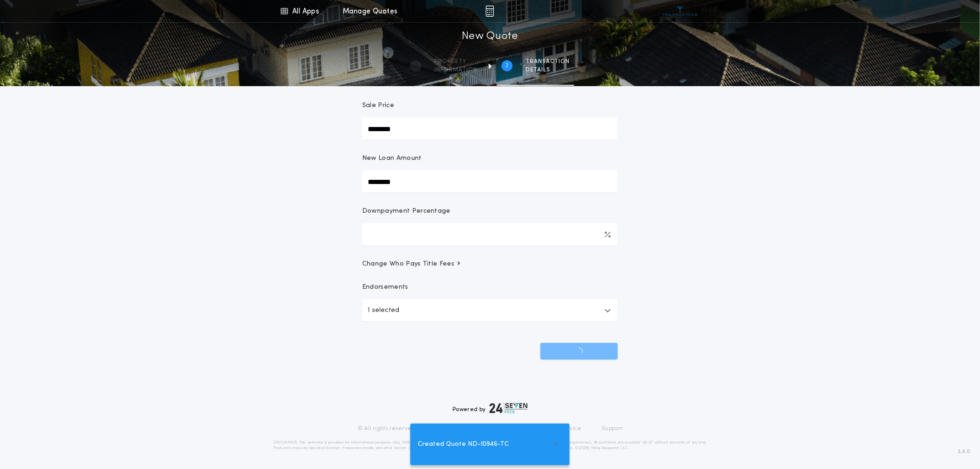 This screenshot has height=469, width=980. I want to click on img: vs-icon, so click(680, 11).